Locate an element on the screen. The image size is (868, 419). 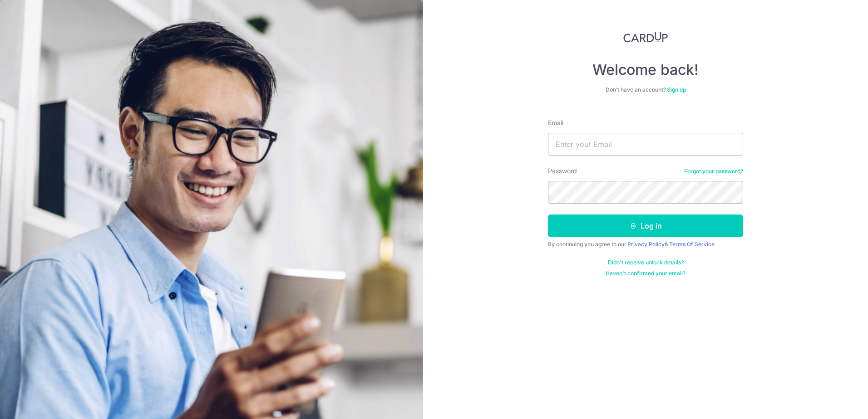
a: Terms Of Service is located at coordinates (692, 244).